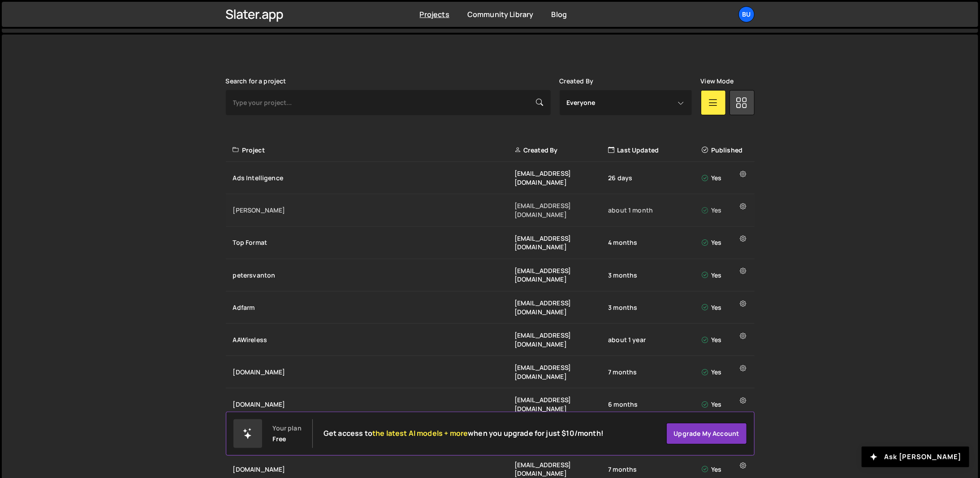  What do you see at coordinates (374, 275) in the screenshot?
I see `div: petersvanton` at bounding box center [374, 275].